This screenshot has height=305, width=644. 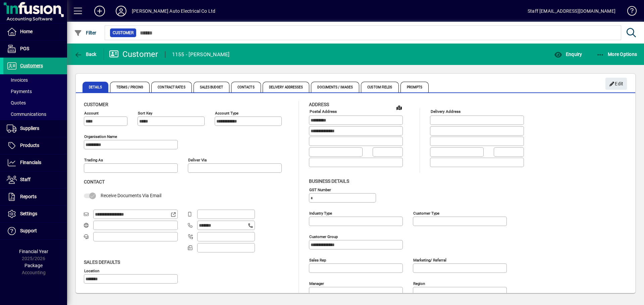 What do you see at coordinates (101, 137) in the screenshot?
I see `mat-label: Organisation name` at bounding box center [101, 137].